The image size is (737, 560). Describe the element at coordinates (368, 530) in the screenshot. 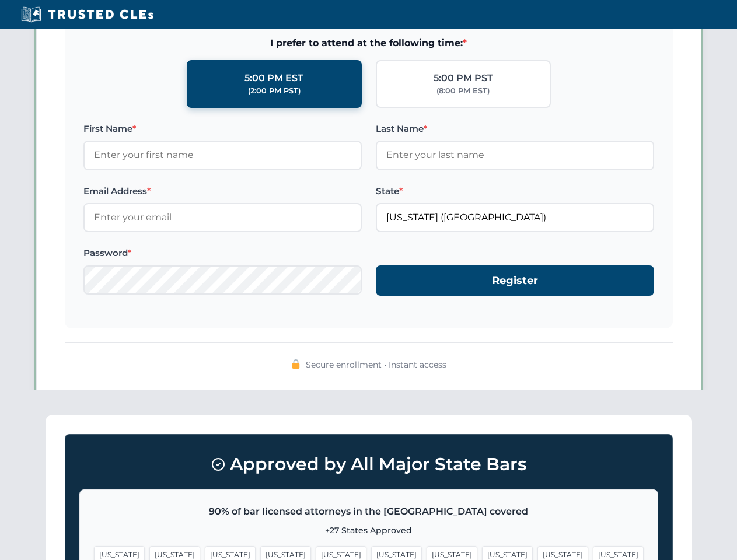

I see `p: +27 States Approved` at that location.